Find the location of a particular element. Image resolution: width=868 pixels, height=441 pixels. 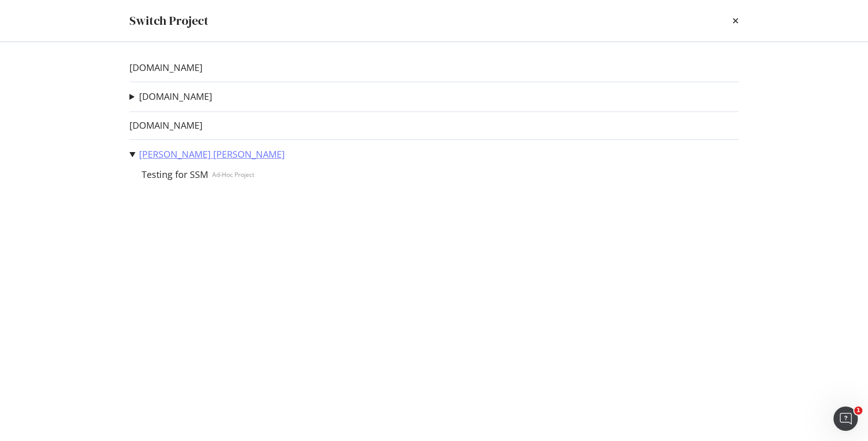

a: Testing for SSM is located at coordinates (175, 175).